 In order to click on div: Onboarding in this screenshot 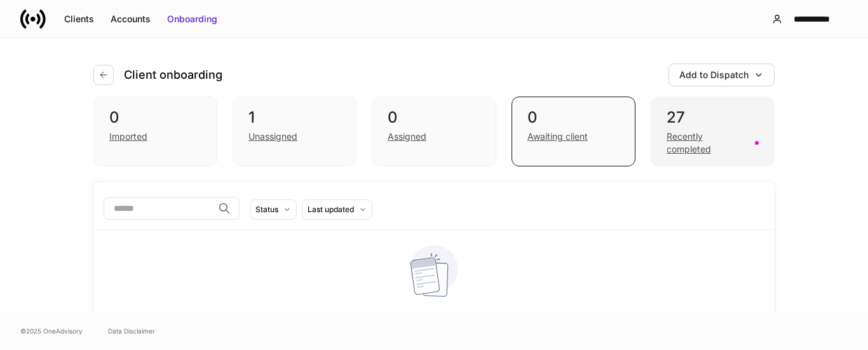, I will do `click(191, 19)`.